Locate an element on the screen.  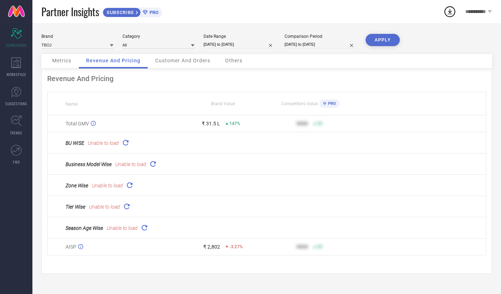
a: SUBSCRIBEPRO is located at coordinates (132, 12).